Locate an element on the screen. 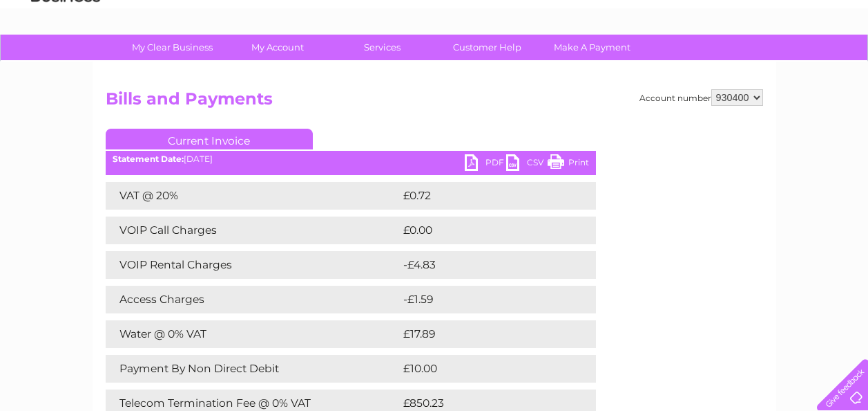 This screenshot has width=868, height=411. td: -£4.83 is located at coordinates (484, 265).